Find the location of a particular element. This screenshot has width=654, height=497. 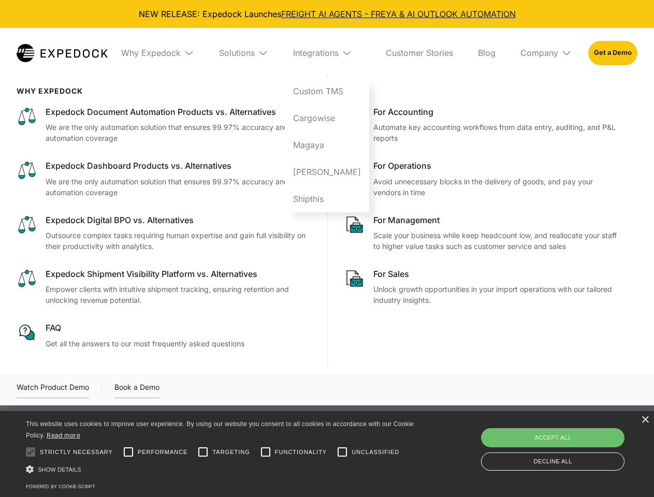

a: rectangular chat bubble iconFor OperationsAvoid unnecessary blocks in the delivery of goods, and ... is located at coordinates (483, 179).